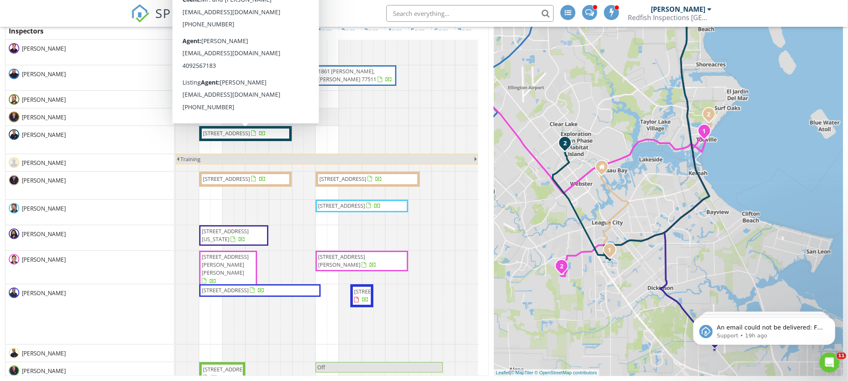 This screenshot has width=848, height=381. Describe the element at coordinates (841, 356) in the screenshot. I see `span: 11` at that location.